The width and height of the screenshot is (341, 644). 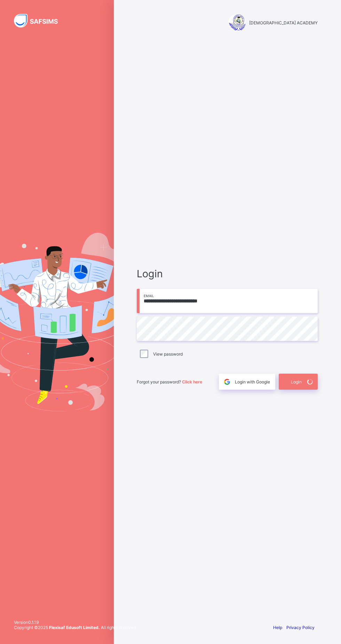 I want to click on span: Click here, so click(x=192, y=382).